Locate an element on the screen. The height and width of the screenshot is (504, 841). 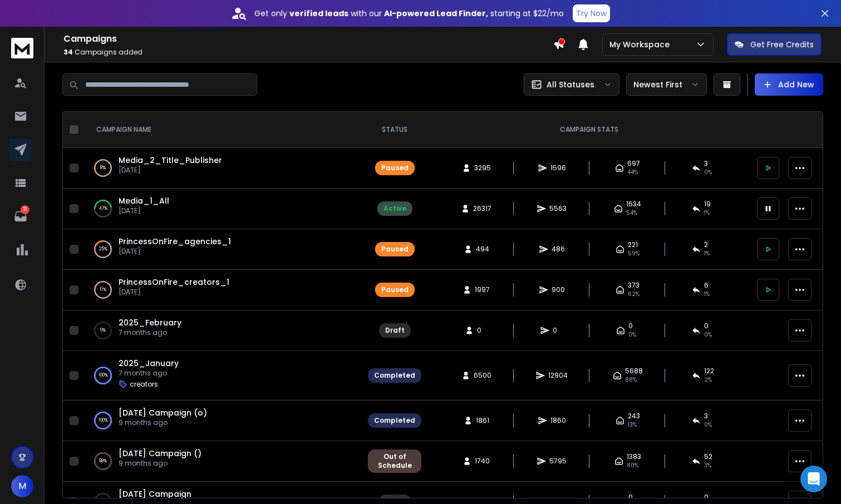
span: 26317 is located at coordinates (482, 209).